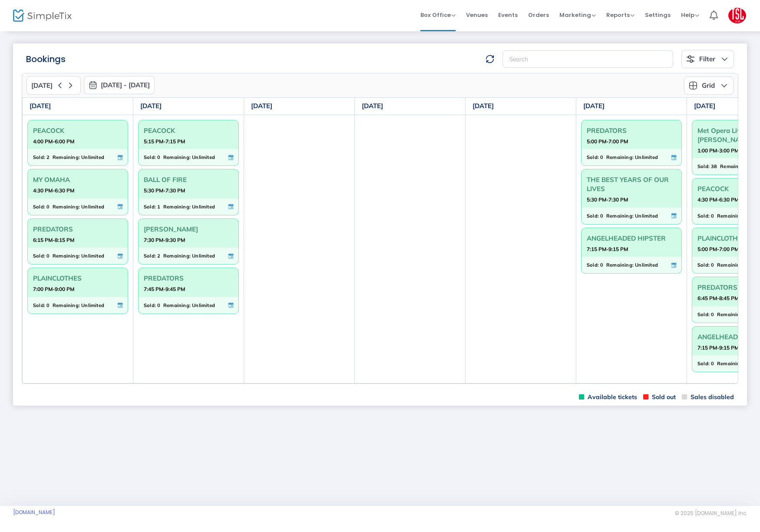  What do you see at coordinates (165, 141) in the screenshot?
I see `strong: 5:15 PM-7:15 PM` at bounding box center [165, 141].